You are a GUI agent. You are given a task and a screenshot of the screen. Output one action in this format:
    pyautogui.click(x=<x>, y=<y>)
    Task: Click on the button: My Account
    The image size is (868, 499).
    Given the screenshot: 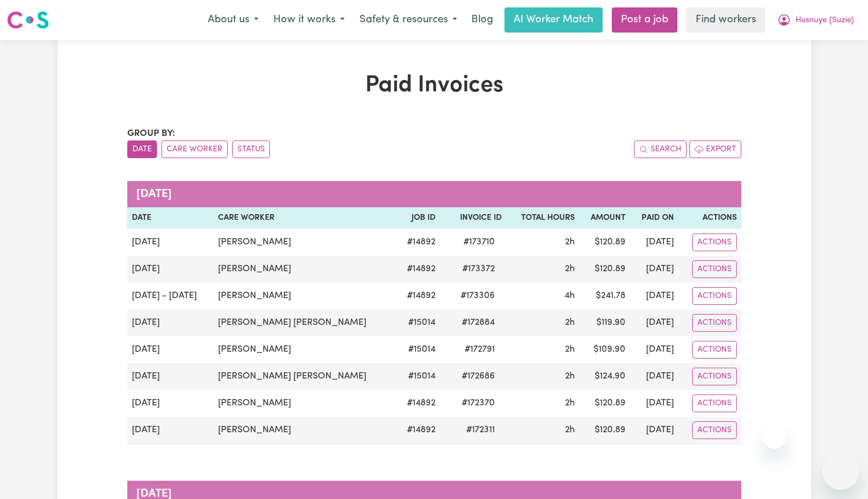 What is the action you would take?
    pyautogui.click(x=816, y=20)
    